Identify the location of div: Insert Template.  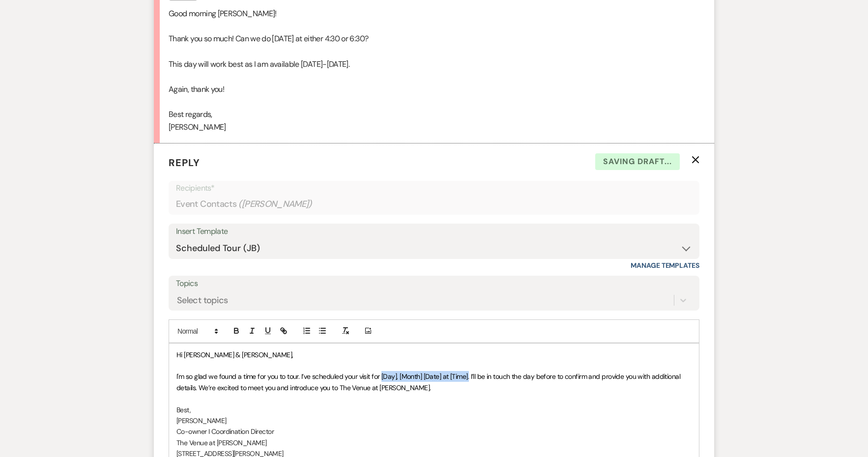
(434, 231).